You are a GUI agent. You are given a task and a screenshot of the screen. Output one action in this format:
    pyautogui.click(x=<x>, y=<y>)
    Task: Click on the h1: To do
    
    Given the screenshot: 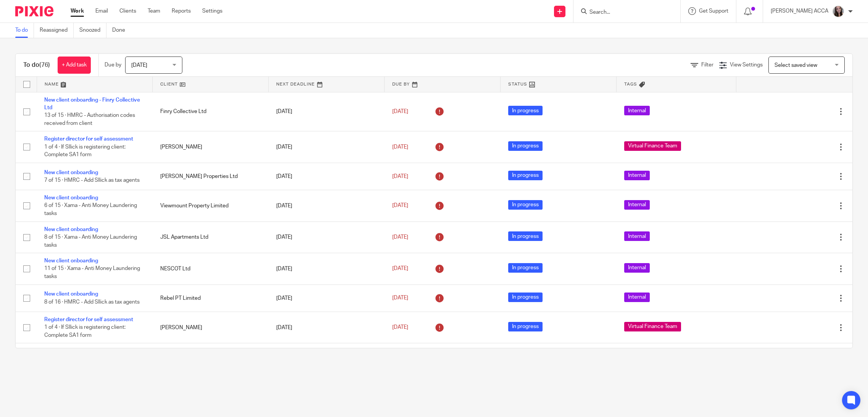 What is the action you would take?
    pyautogui.click(x=37, y=65)
    